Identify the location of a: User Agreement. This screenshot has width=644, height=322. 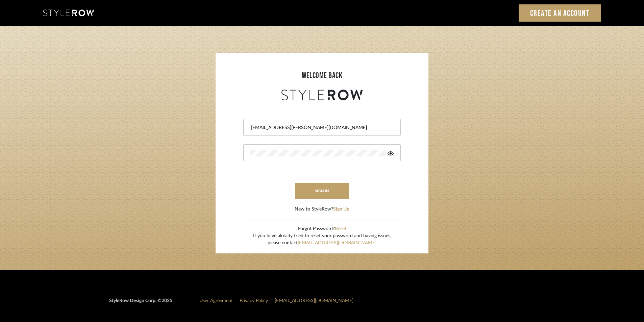
(216, 301).